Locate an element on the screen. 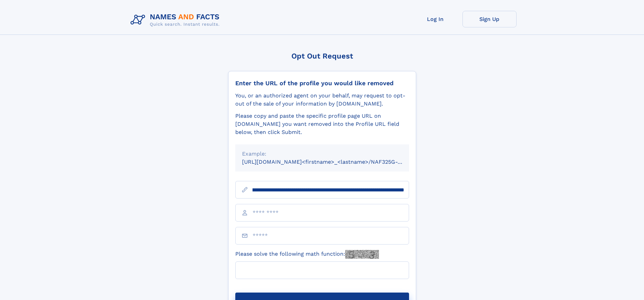 Image resolution: width=644 pixels, height=300 pixels. div: You, or an authorized agent on your behalf, may request to opt-out of the sale of your informatio... is located at coordinates (322, 100).